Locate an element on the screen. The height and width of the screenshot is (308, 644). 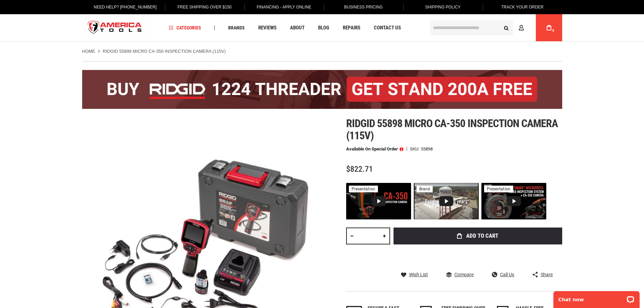
a: Categories is located at coordinates (185, 28).